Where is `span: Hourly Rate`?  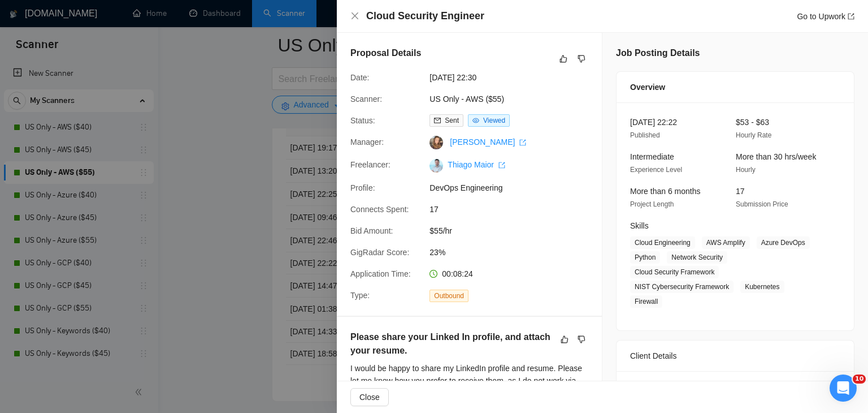 span: Hourly Rate is located at coordinates (753, 135).